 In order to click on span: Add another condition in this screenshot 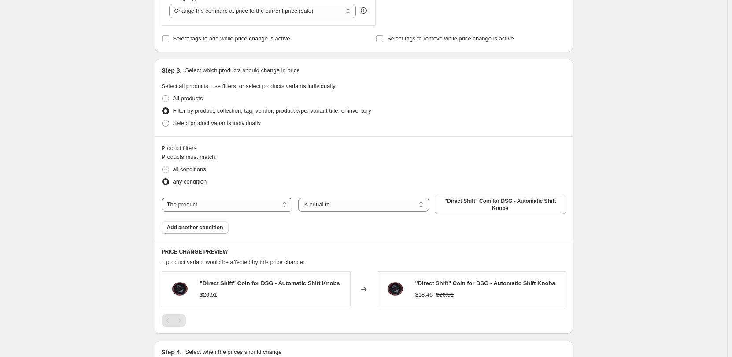, I will do `click(195, 228)`.